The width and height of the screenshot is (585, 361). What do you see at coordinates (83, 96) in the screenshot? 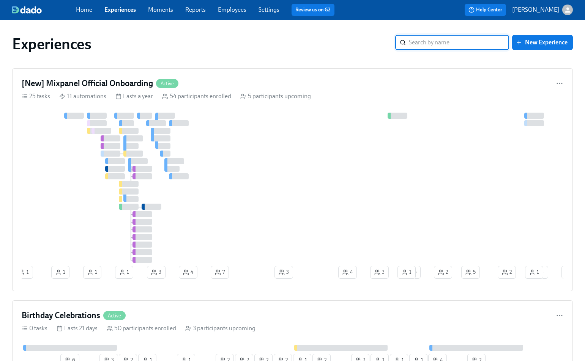
I see `div: 11 automations` at bounding box center [83, 96].